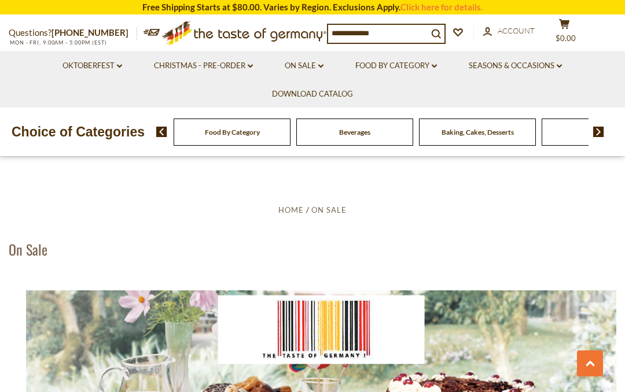 The image size is (625, 392). I want to click on span: On Sale, so click(329, 210).